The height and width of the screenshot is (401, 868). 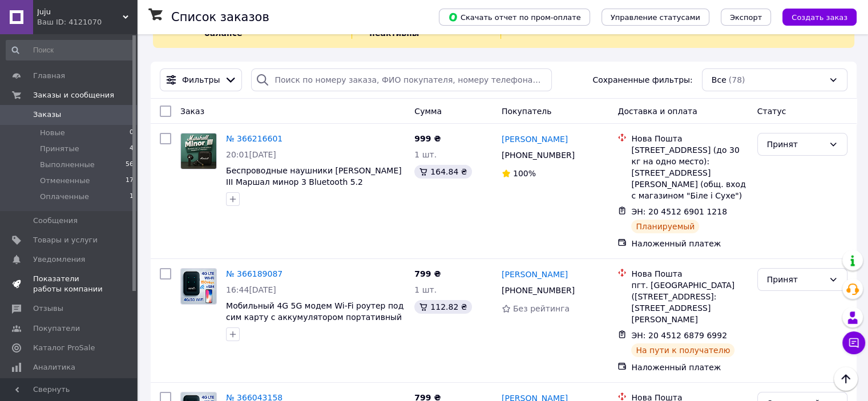 I want to click on span: 17, so click(x=129, y=181).